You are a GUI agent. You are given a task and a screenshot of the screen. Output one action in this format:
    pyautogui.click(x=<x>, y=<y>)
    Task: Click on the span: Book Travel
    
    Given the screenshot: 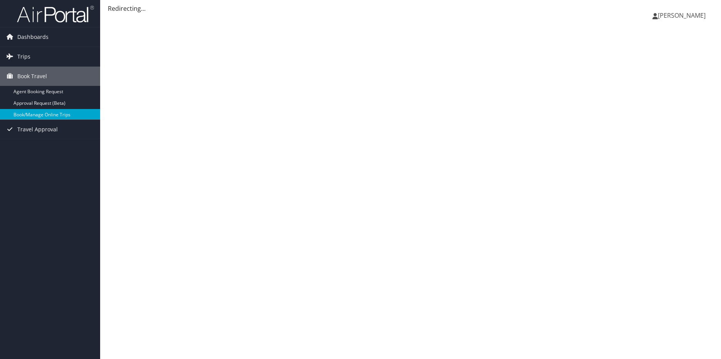 What is the action you would take?
    pyautogui.click(x=32, y=76)
    